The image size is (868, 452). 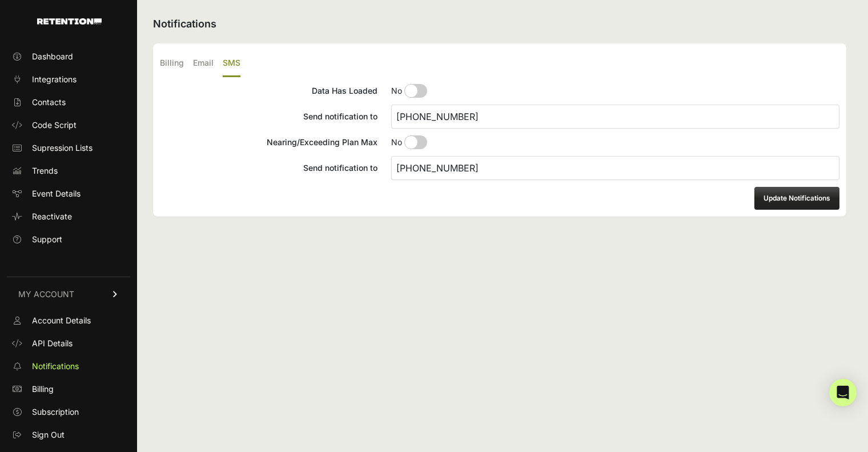 I want to click on span: Subscription, so click(x=56, y=412).